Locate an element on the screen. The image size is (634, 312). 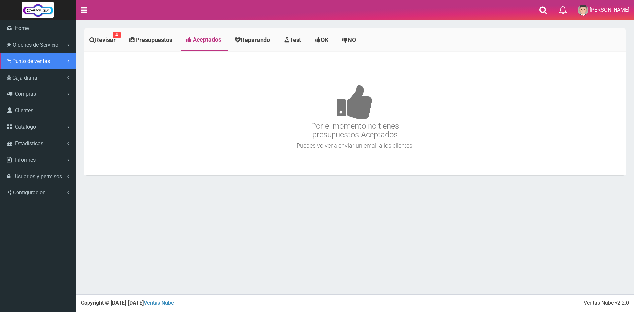
span: Ordenes de Servicio is located at coordinates (35, 45).